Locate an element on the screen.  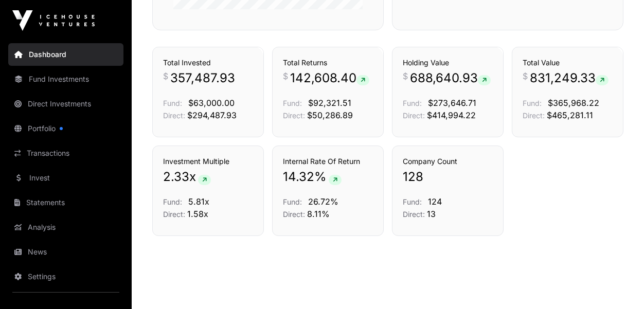
span: $92,321.51 is located at coordinates (330, 103).